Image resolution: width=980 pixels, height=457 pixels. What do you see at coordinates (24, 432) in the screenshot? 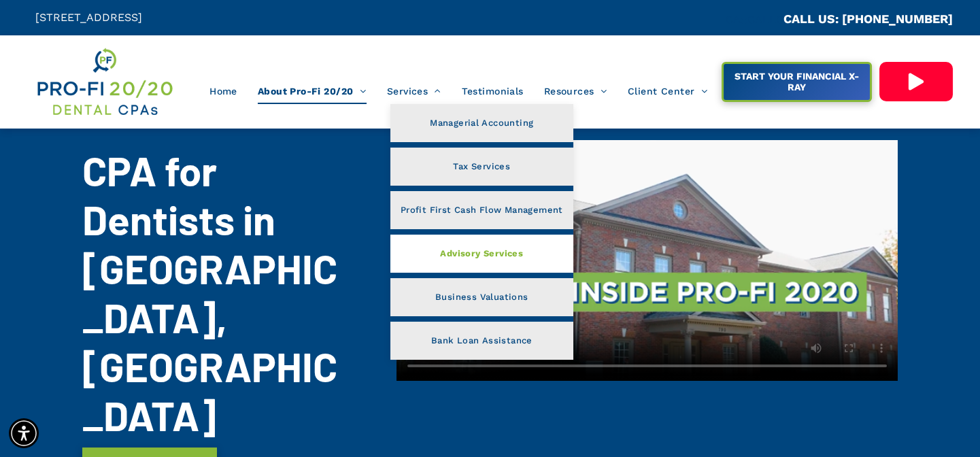
I see `div: Accessibility Menu` at bounding box center [24, 432].